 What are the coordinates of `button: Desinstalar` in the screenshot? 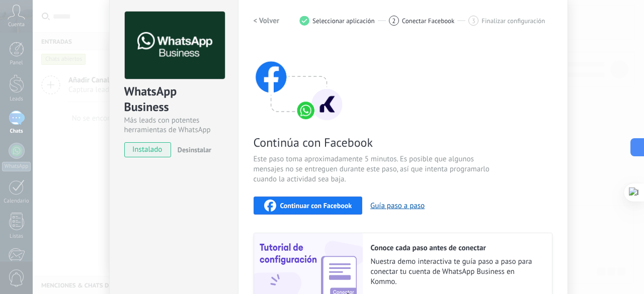 It's located at (192, 150).